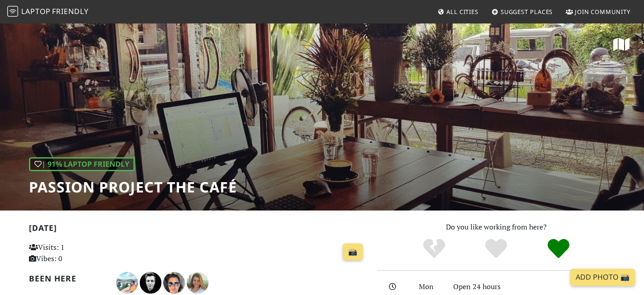 The width and height of the screenshot is (644, 295). Describe the element at coordinates (496, 249) in the screenshot. I see `div: Yes` at that location.